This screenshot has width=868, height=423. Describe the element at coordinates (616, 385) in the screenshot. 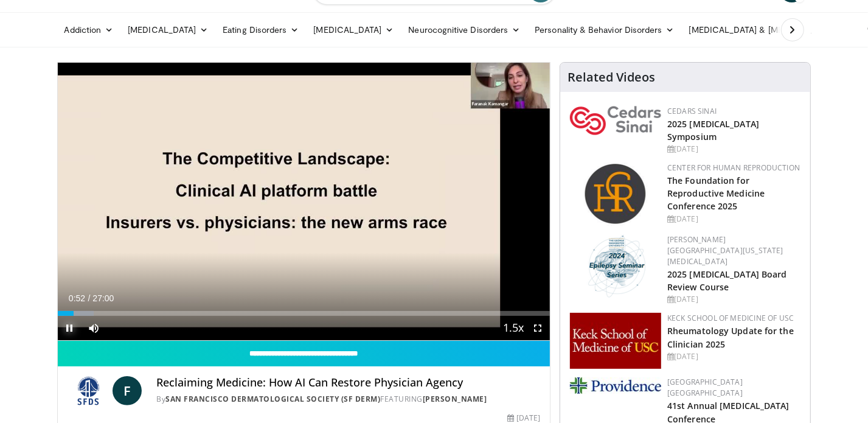

I see `img: 9aead070-c8c9-47a8-a231-d8565ac8732e.png.150x105_q85_autocrop_double_scale_upscale_version-0.2.jpg` at that location.